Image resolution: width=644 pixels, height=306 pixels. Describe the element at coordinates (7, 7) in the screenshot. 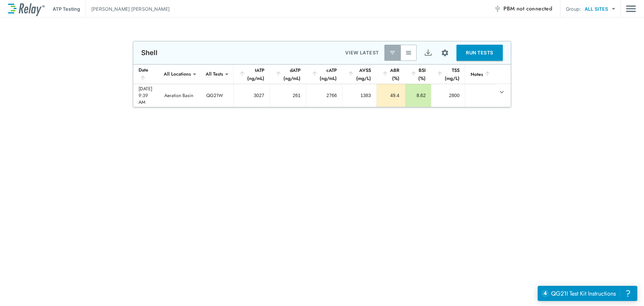

I see `div: 4` at that location.